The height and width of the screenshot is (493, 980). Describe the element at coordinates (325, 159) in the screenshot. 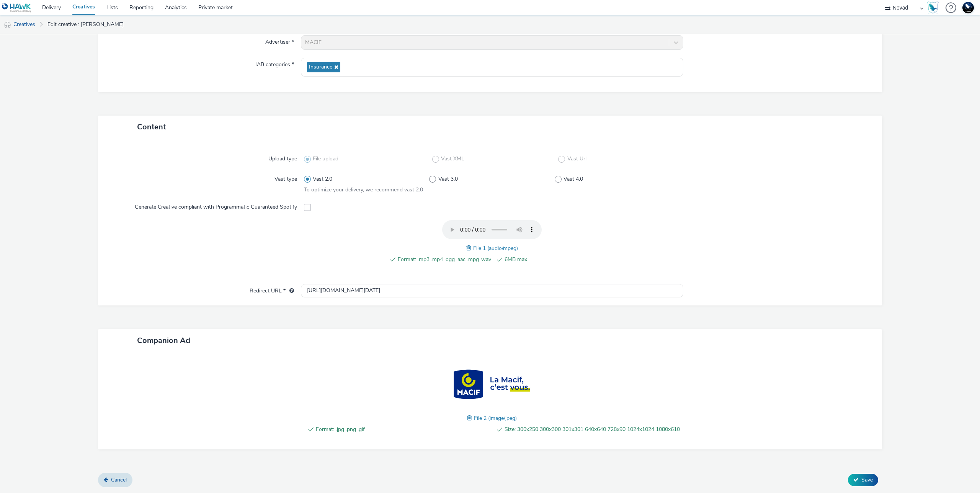

I see `span: File upload` at that location.